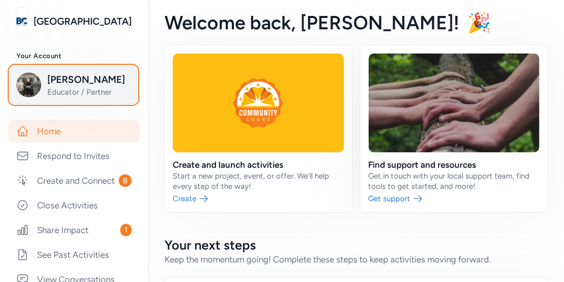 Image resolution: width=564 pixels, height=282 pixels. Describe the element at coordinates (126, 230) in the screenshot. I see `span: 1` at that location.